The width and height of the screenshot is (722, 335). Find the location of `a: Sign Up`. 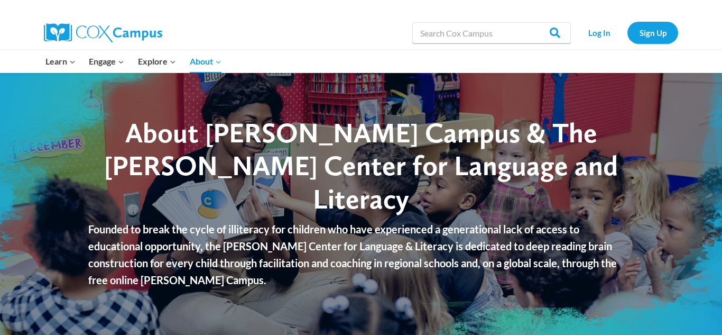

a: Sign Up is located at coordinates (653, 32).